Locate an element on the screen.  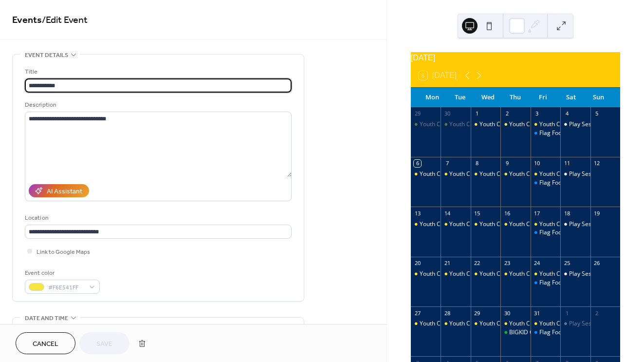
div: Sun is located at coordinates (598, 97).